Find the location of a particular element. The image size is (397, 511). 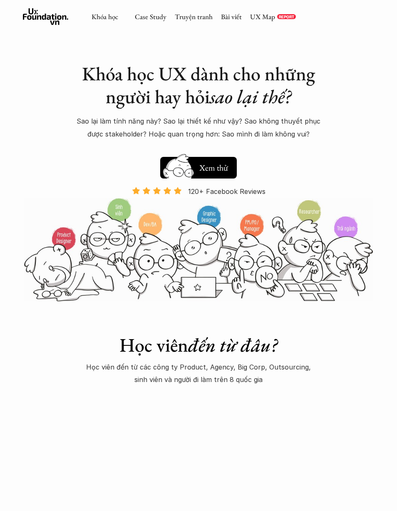

a: Bài viết is located at coordinates (231, 17).